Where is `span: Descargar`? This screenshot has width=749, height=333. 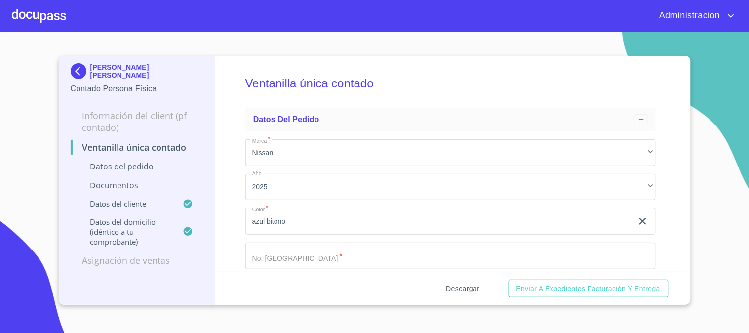 span: Descargar is located at coordinates (463, 288).